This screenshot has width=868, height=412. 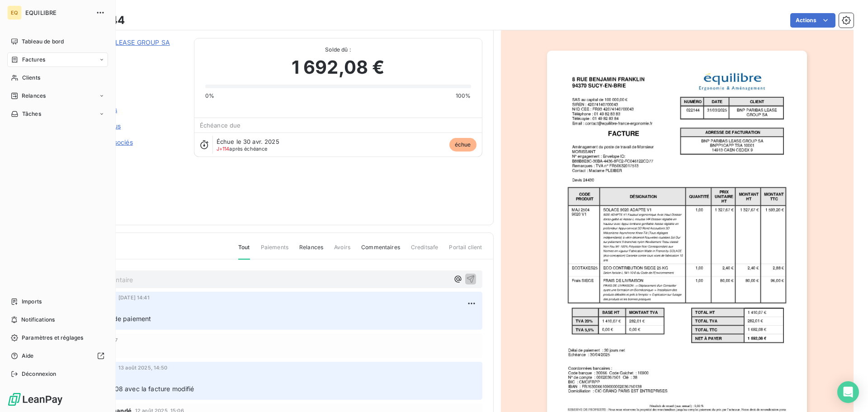 I want to click on span: Paramètres et réglages, so click(x=52, y=338).